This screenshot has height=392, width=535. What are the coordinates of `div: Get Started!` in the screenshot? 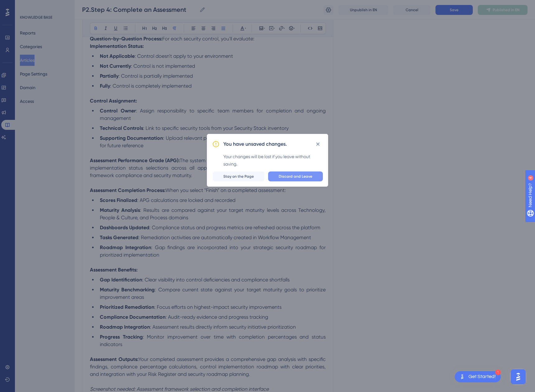 It's located at (482, 377).